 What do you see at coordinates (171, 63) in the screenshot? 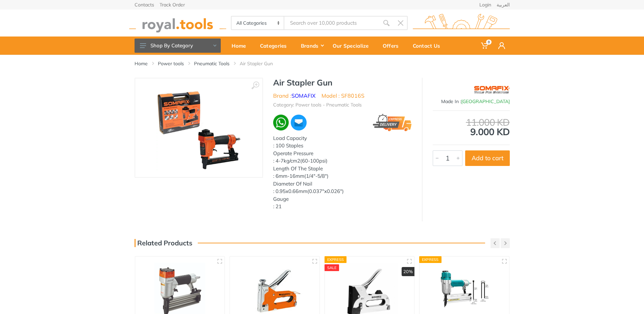
I see `a: Power tools` at bounding box center [171, 63].